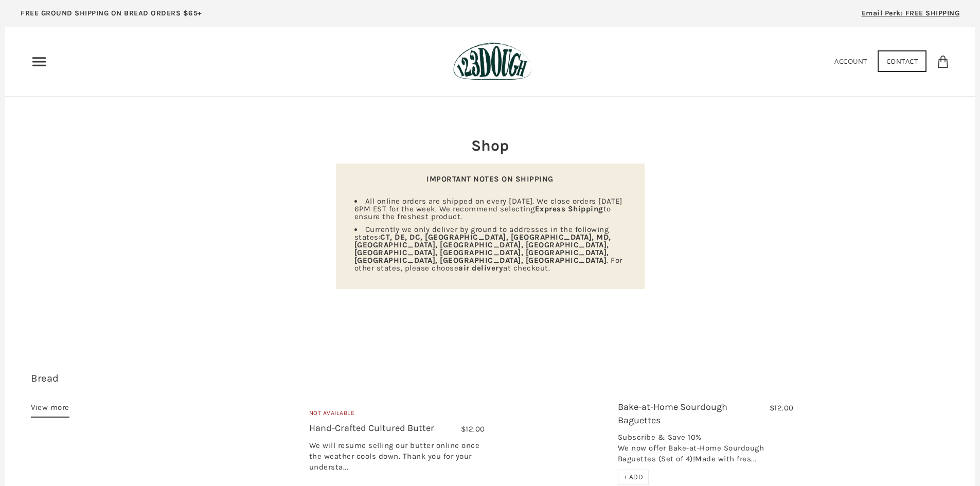 The width and height of the screenshot is (980, 486). Describe the element at coordinates (490, 179) in the screenshot. I see `strong: IMPORTANT NOTES ON SHIPPING` at that location.